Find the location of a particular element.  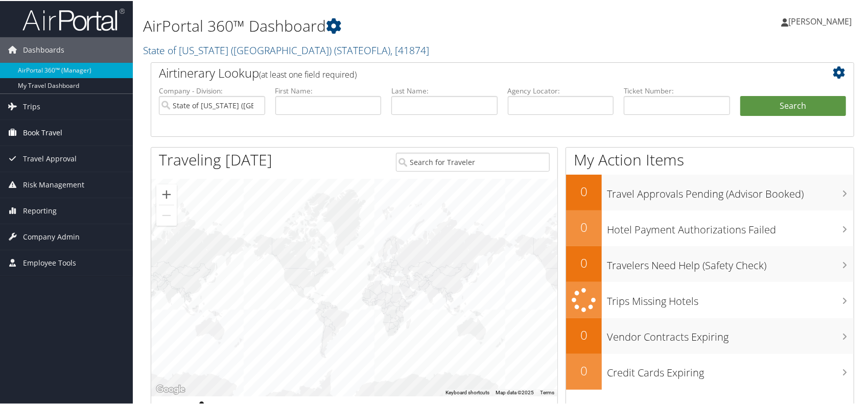

span: Reporting is located at coordinates (40, 209).